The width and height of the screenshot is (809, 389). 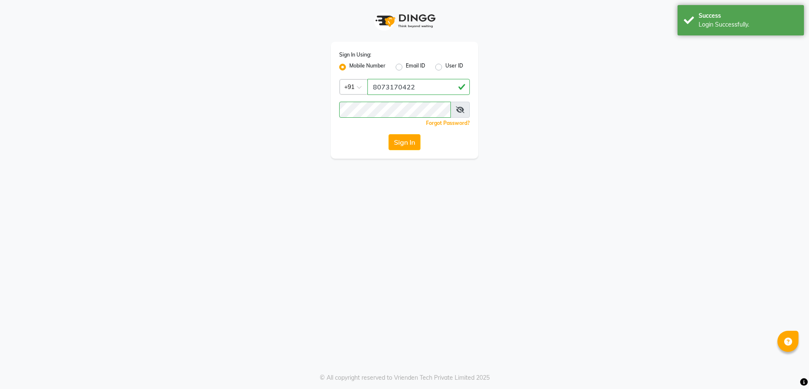 What do you see at coordinates (368, 67) in the screenshot?
I see `label: Mobile Number` at bounding box center [368, 67].